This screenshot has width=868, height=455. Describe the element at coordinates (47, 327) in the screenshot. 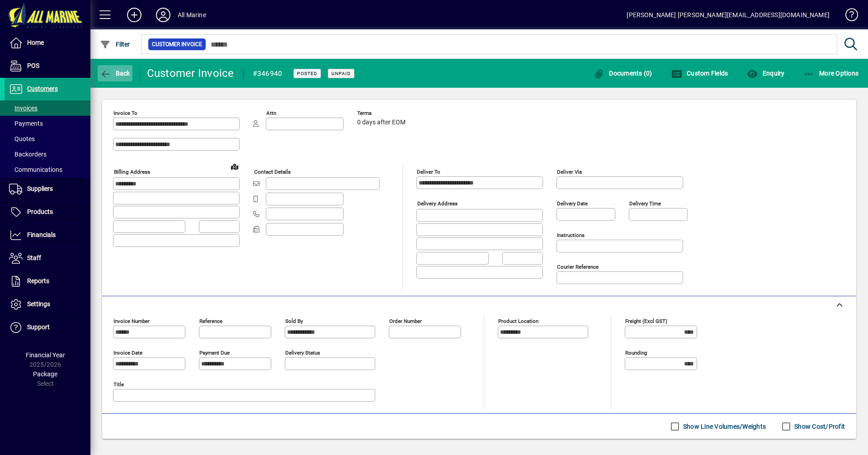

I see `a: Support` at that location.